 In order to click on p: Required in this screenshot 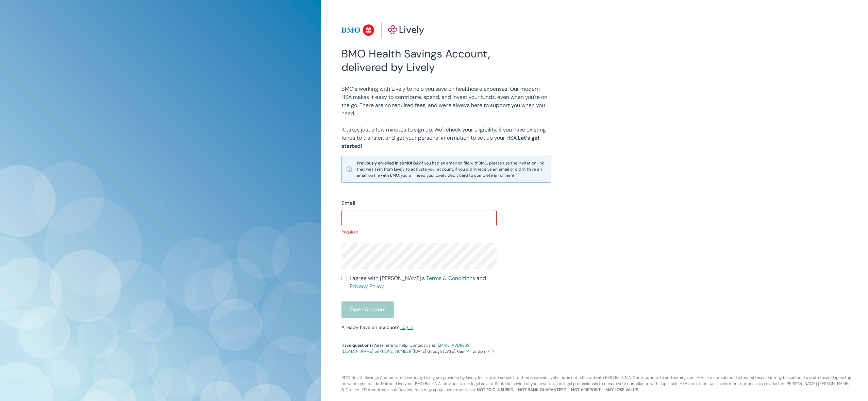, I will do `click(418, 232)`.